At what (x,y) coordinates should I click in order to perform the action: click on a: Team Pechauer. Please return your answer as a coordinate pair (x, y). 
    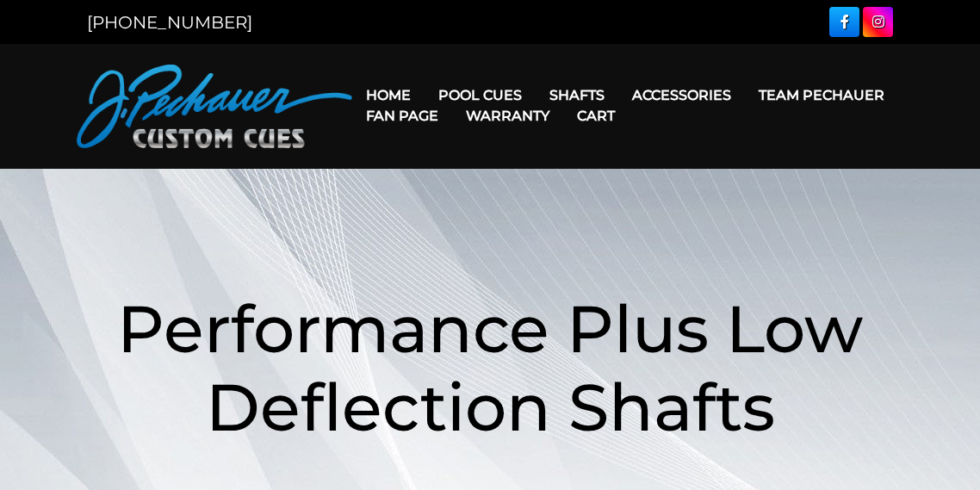
    Looking at the image, I should click on (821, 95).